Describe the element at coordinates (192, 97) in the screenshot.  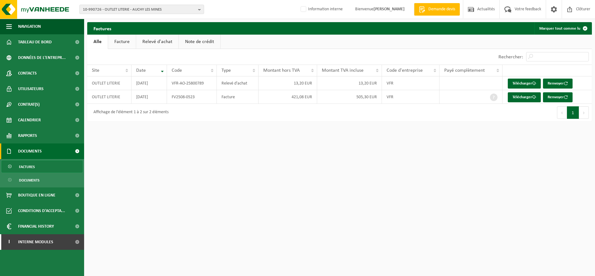
I see `td: FV2508-0523` at that location.